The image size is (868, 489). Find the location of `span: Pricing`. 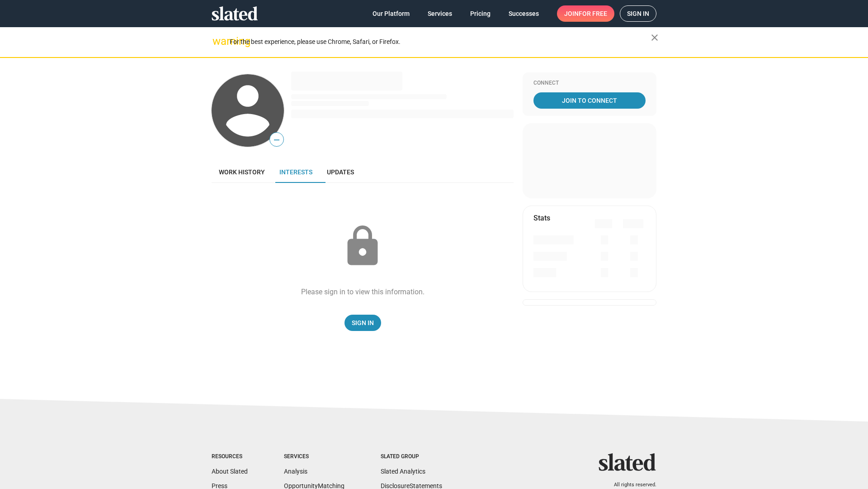

span: Pricing is located at coordinates (480, 14).